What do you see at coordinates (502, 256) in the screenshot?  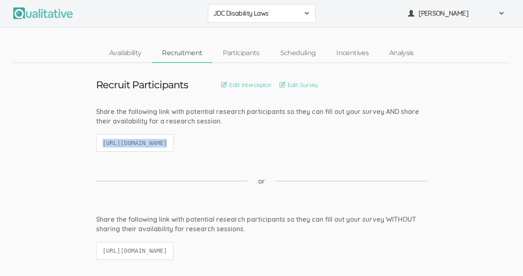 I see `div: Chat Widget` at bounding box center [502, 256].